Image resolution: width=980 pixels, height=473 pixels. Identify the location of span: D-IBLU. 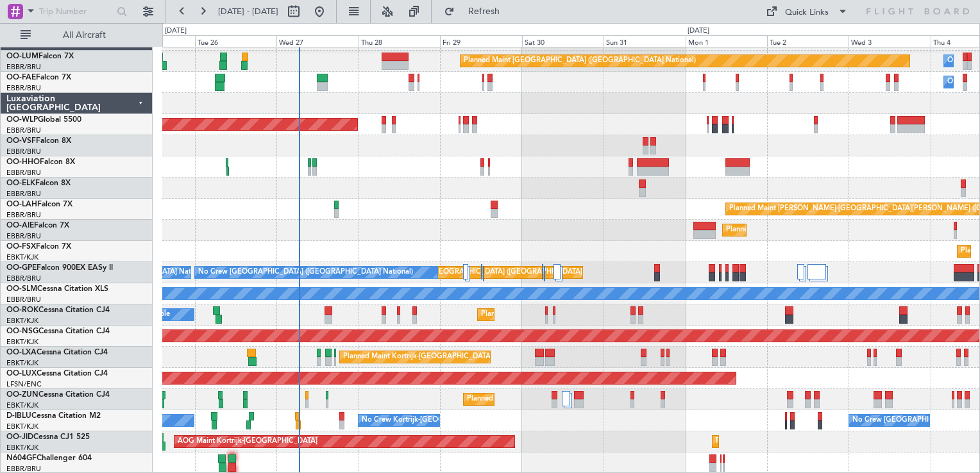
(19, 416).